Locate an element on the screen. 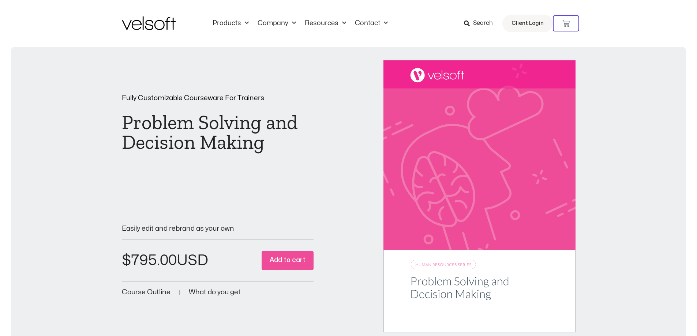 The width and height of the screenshot is (697, 336). button: Add to cart is located at coordinates (287, 260).